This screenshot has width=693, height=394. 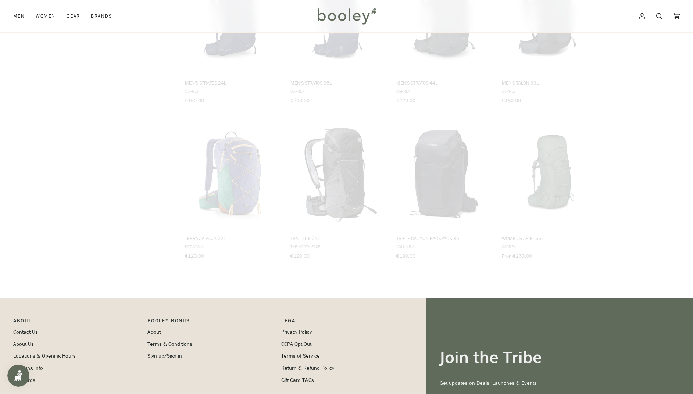 I want to click on a: CCPA Opt Out, so click(x=296, y=344).